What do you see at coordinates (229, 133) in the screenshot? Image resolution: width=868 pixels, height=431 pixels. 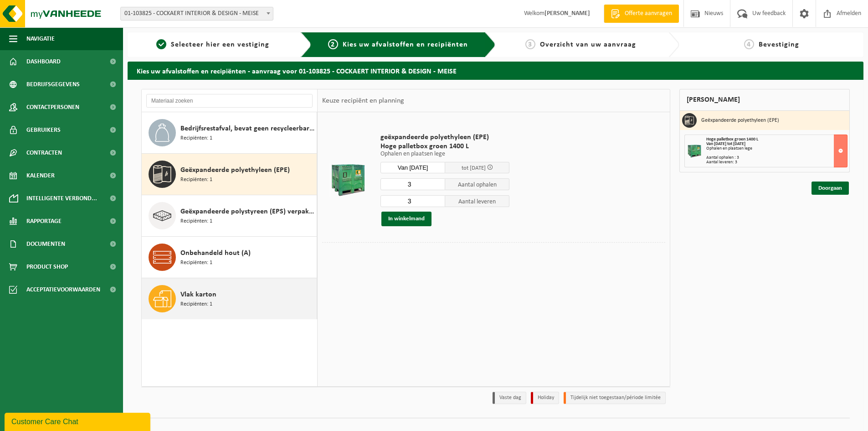 I see `button: Bedrijfsrestafval, bevat geen recycleerbare fracties, verbrandbaar na verkleining Recipiënten: 1` at bounding box center [229, 133].